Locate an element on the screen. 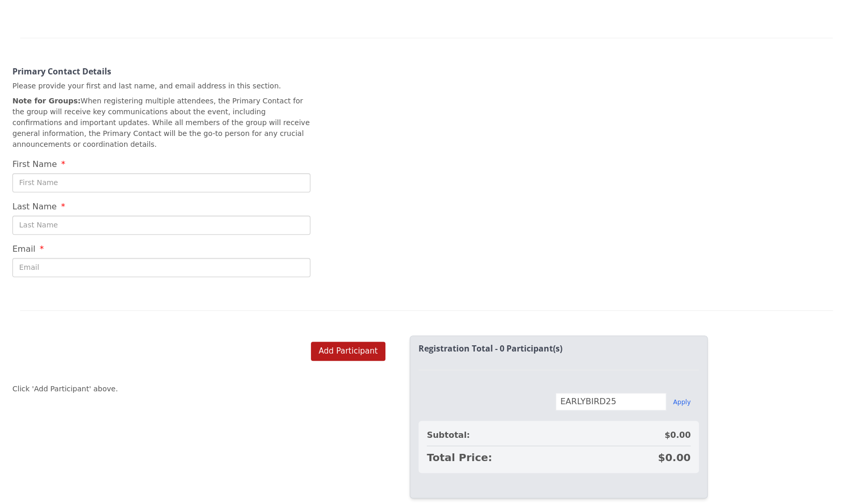  span: Last Name is located at coordinates (34, 206).